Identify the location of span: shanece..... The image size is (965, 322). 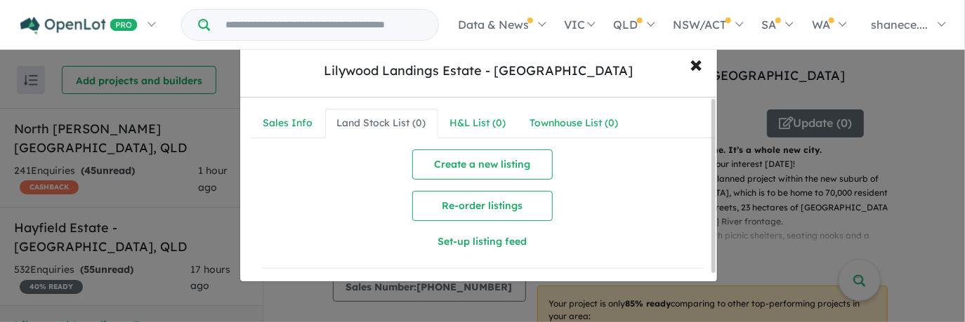
(899, 25).